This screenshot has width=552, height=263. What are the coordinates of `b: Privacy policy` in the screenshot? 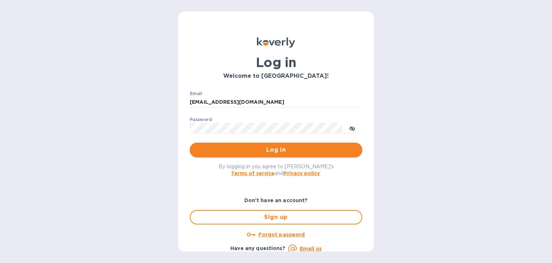 It's located at (302, 173).